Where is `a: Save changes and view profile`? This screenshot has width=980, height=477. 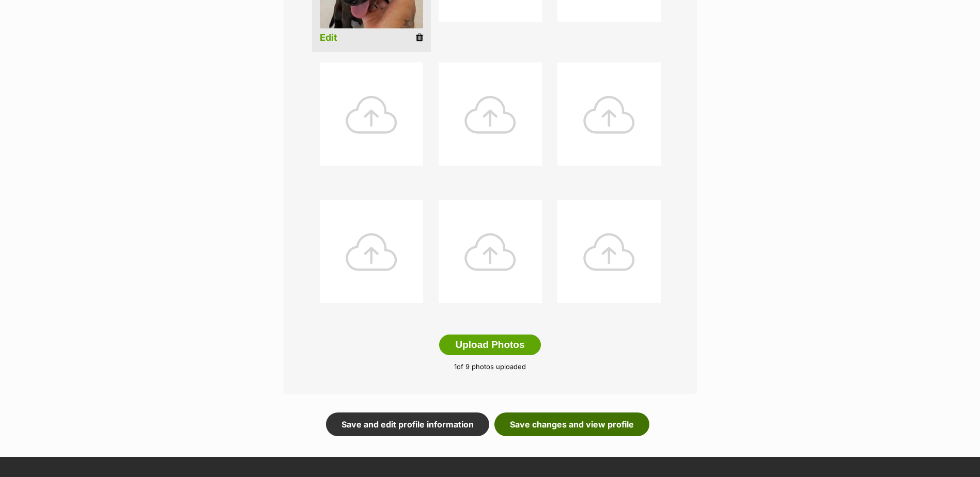 a: Save changes and view profile is located at coordinates (572, 425).